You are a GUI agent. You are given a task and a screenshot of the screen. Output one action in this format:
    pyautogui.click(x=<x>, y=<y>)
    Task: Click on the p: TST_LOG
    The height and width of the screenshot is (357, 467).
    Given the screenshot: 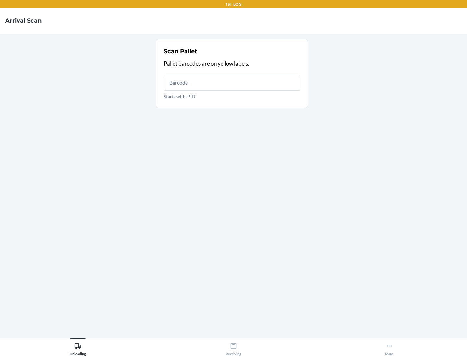 What is the action you would take?
    pyautogui.click(x=234, y=4)
    